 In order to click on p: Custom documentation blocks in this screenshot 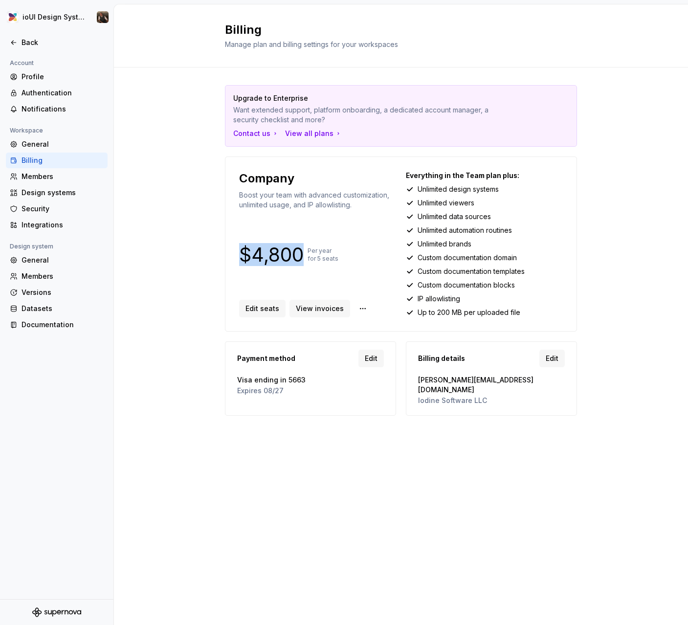, I will do `click(466, 285)`.